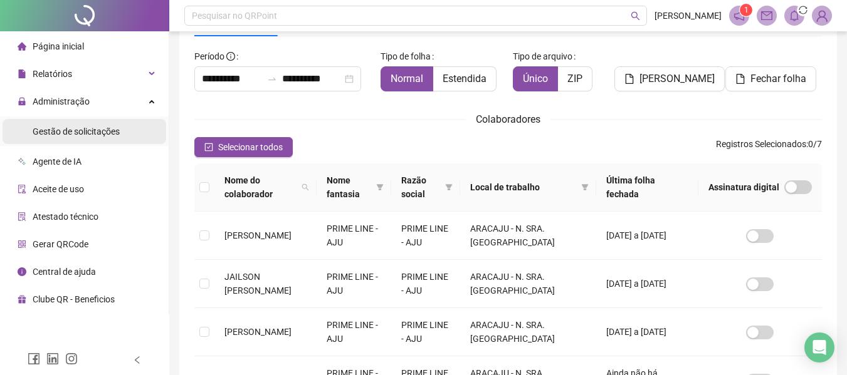  I want to click on span: left, so click(137, 360).